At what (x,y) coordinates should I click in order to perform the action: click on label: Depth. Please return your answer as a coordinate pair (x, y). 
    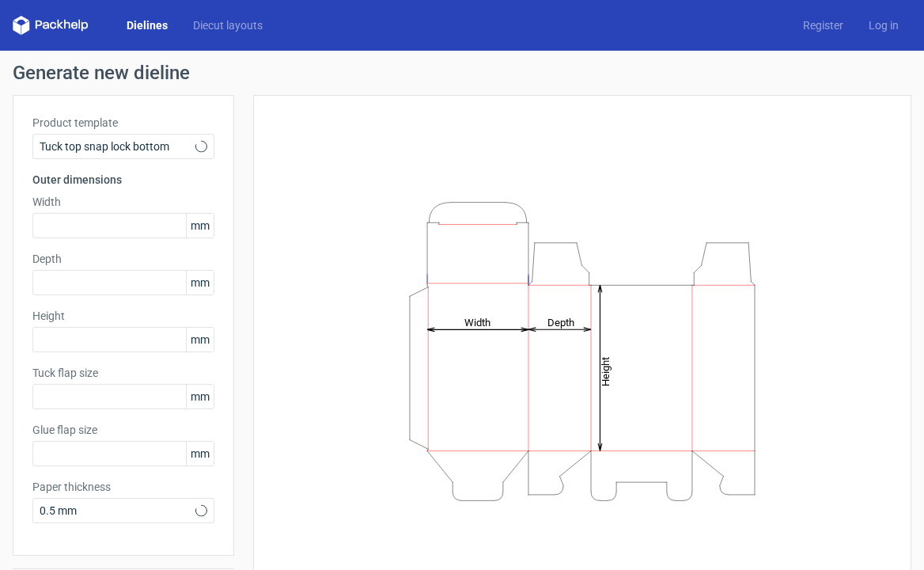
    Looking at the image, I should click on (124, 259).